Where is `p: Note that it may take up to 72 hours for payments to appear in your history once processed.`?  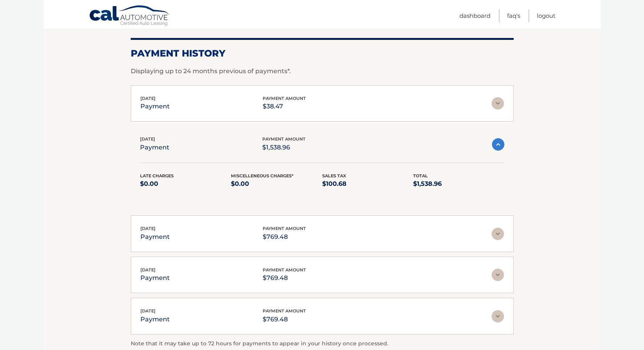
p: Note that it may take up to 72 hours for payments to appear in your history once processed. is located at coordinates (322, 344).